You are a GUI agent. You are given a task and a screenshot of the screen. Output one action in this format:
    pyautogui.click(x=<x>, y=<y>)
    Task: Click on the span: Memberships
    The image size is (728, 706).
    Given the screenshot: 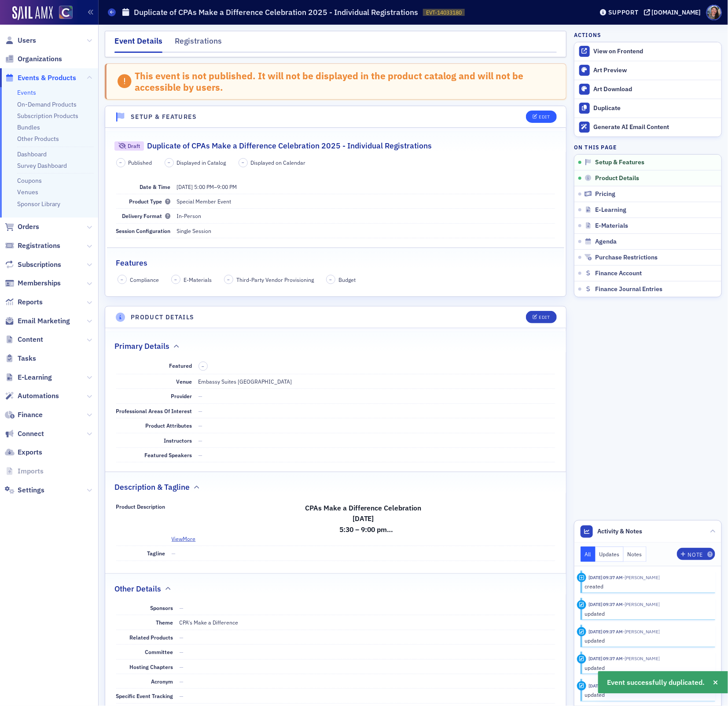 What is the action you would take?
    pyautogui.click(x=39, y=283)
    